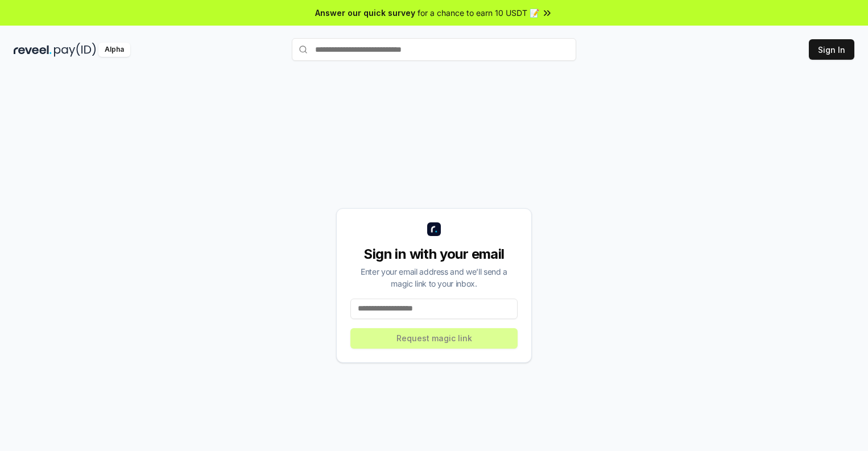 The height and width of the screenshot is (451, 868). I want to click on span: for a chance to earn 10 USDT 📝, so click(478, 13).